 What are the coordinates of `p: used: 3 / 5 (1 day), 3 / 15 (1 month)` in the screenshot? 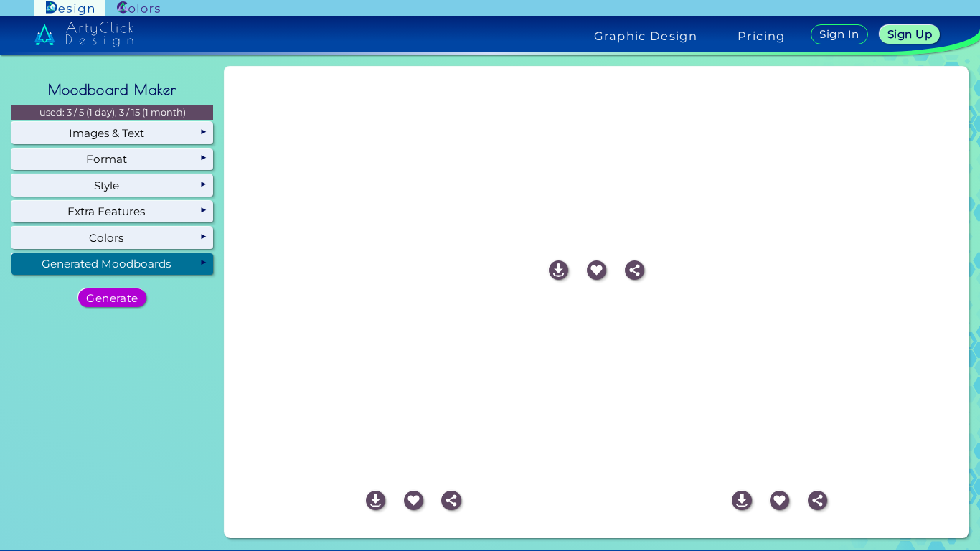 It's located at (112, 113).